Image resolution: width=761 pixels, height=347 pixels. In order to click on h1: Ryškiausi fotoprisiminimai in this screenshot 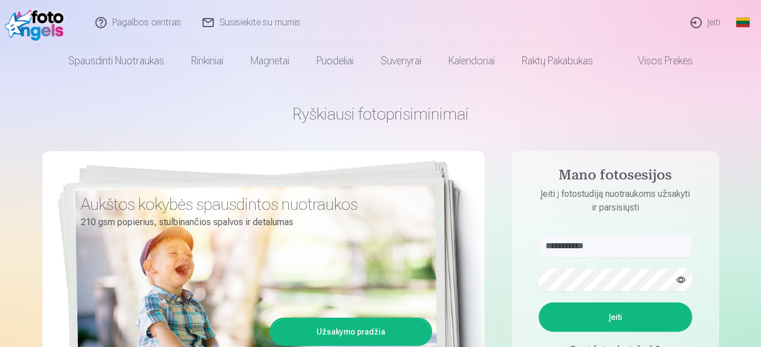, I will do `click(381, 114)`.